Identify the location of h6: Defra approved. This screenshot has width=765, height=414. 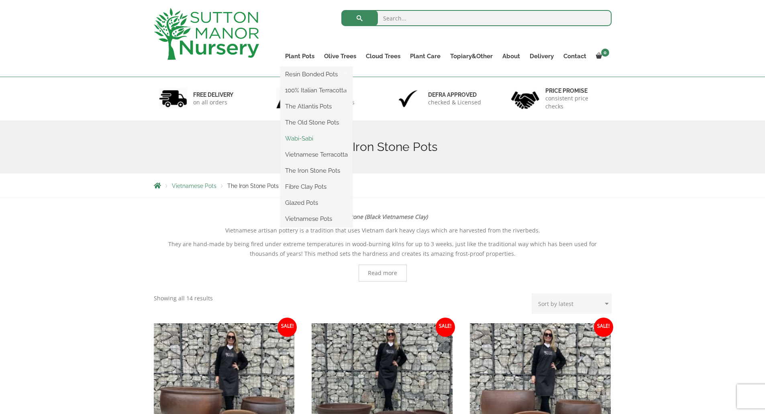
(454, 95).